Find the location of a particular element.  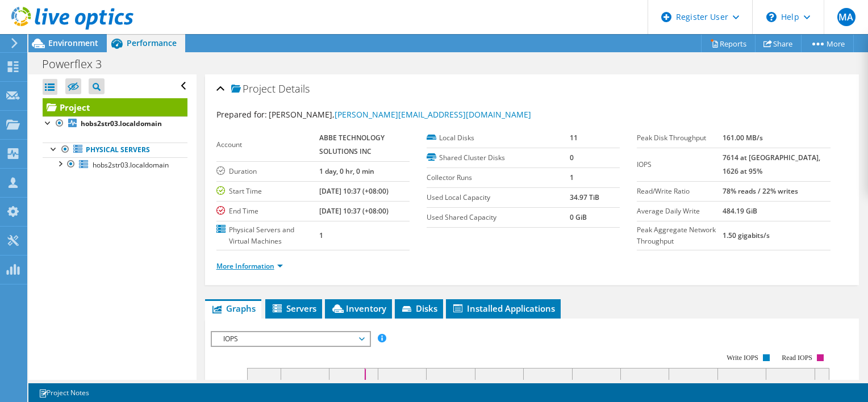

a: More Information is located at coordinates (249, 266).